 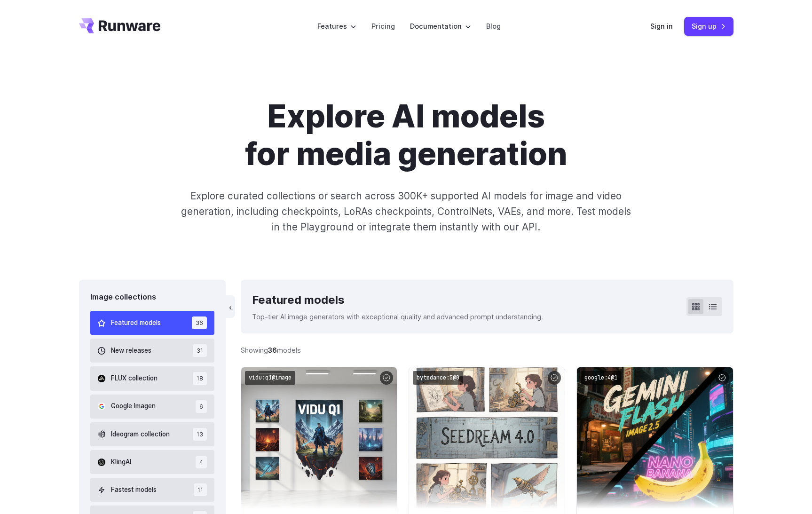 I want to click on span: Featured models, so click(x=136, y=323).